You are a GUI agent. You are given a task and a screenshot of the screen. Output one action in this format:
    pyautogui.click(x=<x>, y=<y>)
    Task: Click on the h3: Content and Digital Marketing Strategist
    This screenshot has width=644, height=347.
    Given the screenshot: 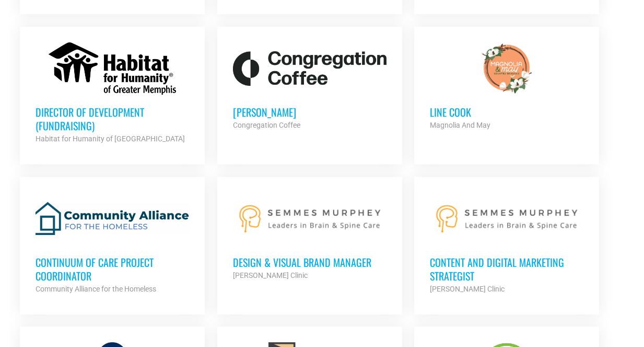 What is the action you would take?
    pyautogui.click(x=506, y=269)
    